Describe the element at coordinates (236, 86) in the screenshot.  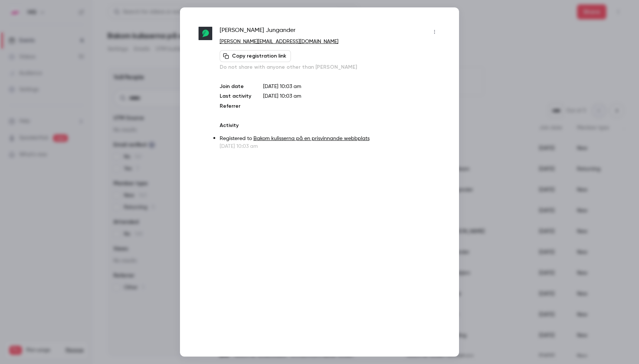
I see `p: Join date` at that location.